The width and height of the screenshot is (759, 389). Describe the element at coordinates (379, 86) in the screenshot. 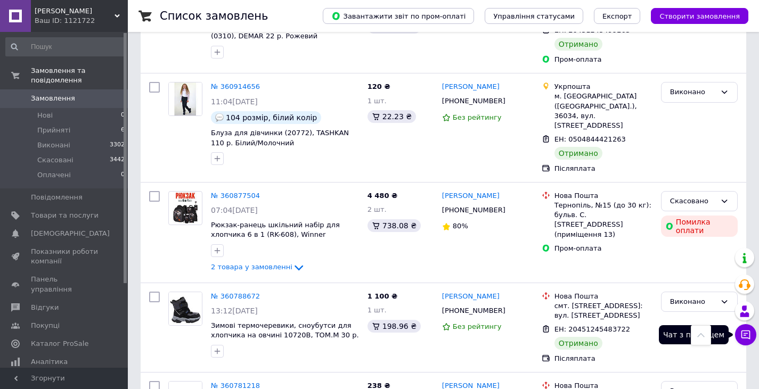

I see `span: 120 ₴` at that location.